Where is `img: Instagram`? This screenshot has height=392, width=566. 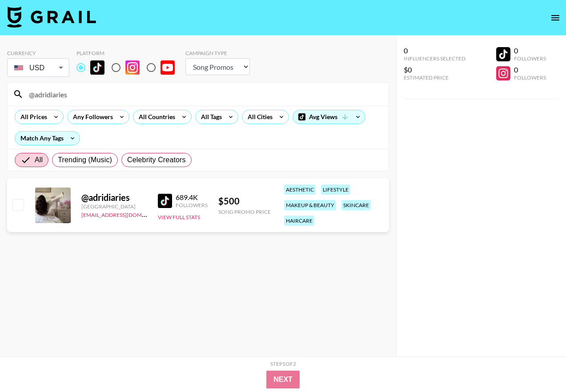
img: Instagram is located at coordinates (132, 67).